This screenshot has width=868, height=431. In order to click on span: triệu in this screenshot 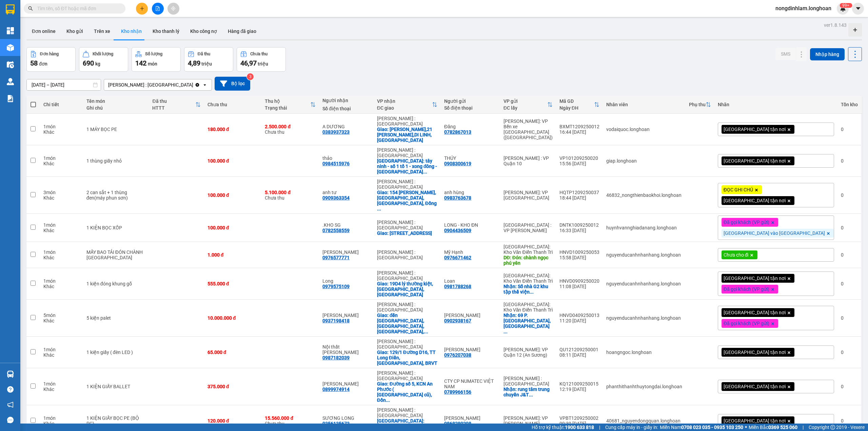, I will do `click(206, 63)`.